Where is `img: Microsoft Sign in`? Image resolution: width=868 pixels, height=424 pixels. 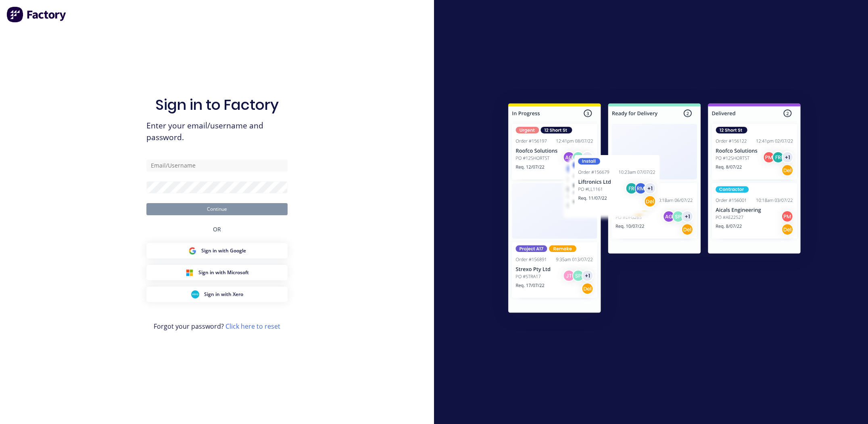 img: Microsoft Sign in is located at coordinates (189, 273).